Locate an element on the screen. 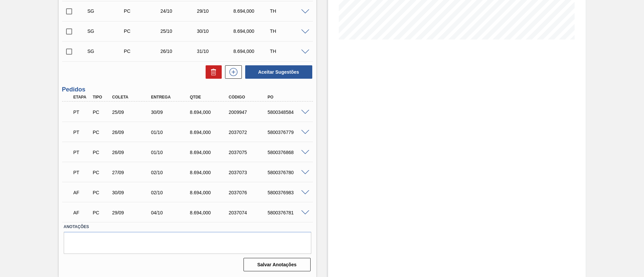 This screenshot has height=277, width=644. div: 5800348584 is located at coordinates (288, 112).